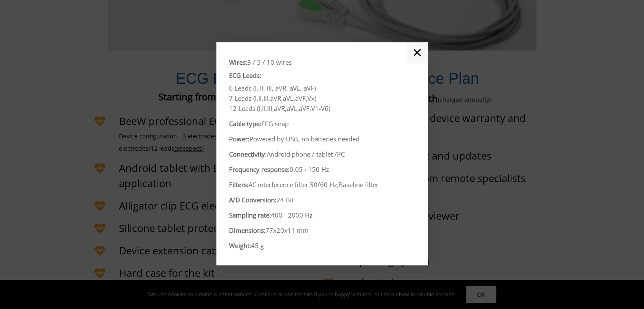 Image resolution: width=644 pixels, height=309 pixels. What do you see at coordinates (245, 123) in the screenshot?
I see `span: Cable type:` at bounding box center [245, 123].